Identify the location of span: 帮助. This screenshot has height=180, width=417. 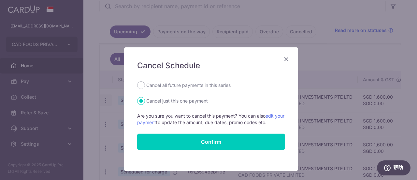
(22, 7).